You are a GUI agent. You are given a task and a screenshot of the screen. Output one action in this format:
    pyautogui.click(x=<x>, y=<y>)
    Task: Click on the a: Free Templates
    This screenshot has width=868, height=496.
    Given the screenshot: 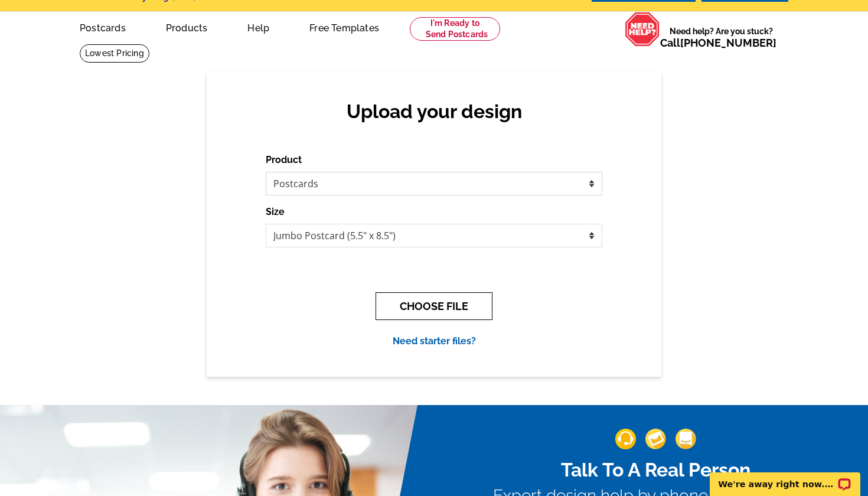 What is the action you would take?
    pyautogui.click(x=344, y=27)
    